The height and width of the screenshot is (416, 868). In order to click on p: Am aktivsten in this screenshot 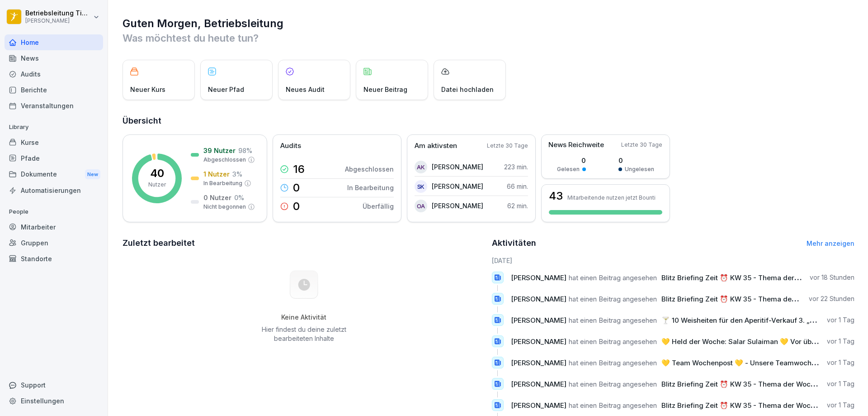, I will do `click(436, 145)`.